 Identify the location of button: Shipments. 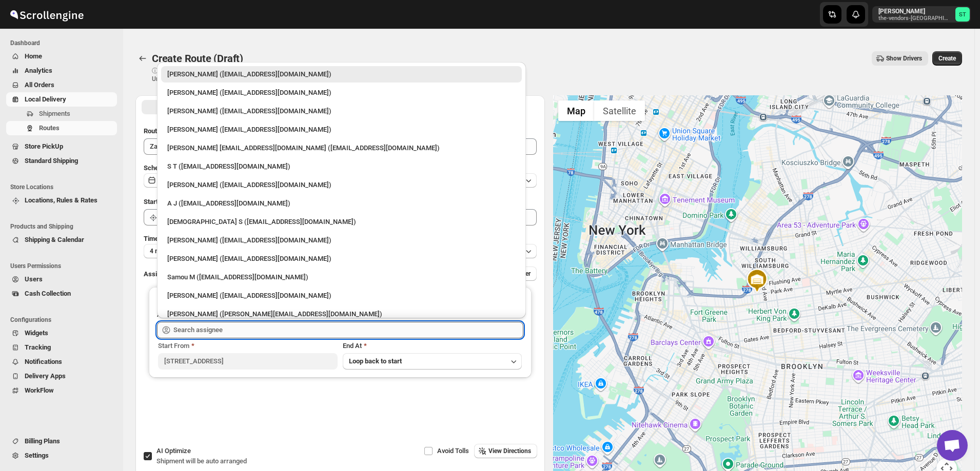
(62, 114).